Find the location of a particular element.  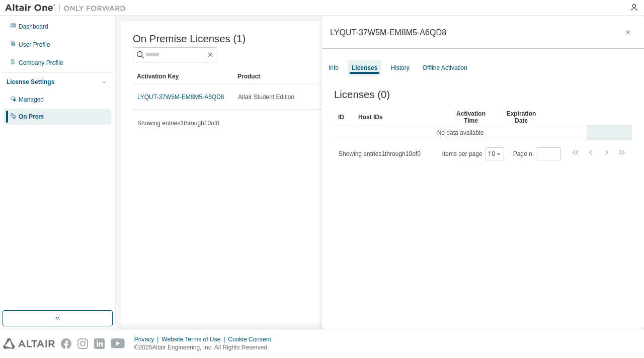

span: On Premise Licenses (1) is located at coordinates (189, 39).